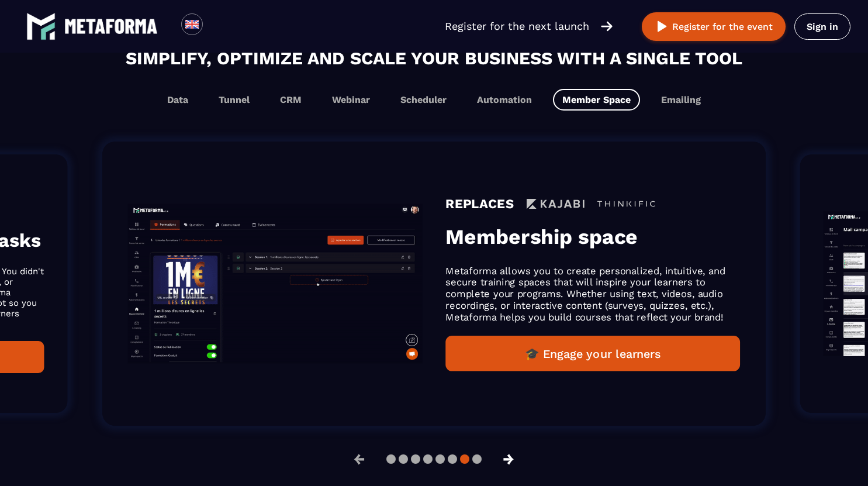 This screenshot has height=486, width=868. I want to click on button: Emailing, so click(681, 99).